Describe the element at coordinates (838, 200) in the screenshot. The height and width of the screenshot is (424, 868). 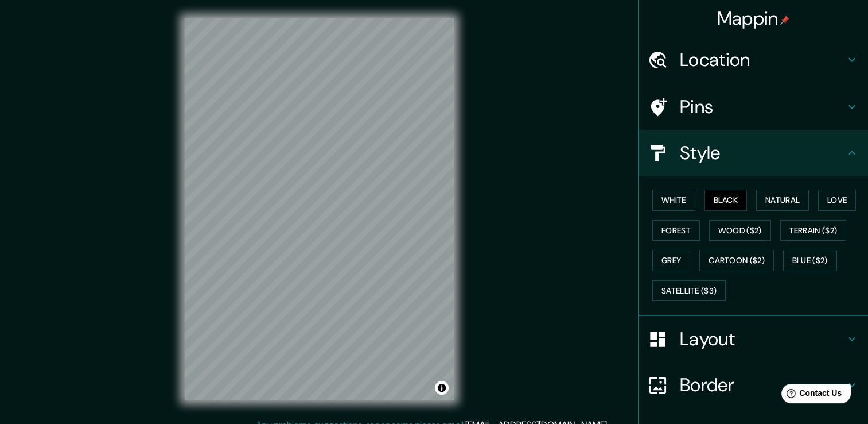
I see `button: Love` at that location.